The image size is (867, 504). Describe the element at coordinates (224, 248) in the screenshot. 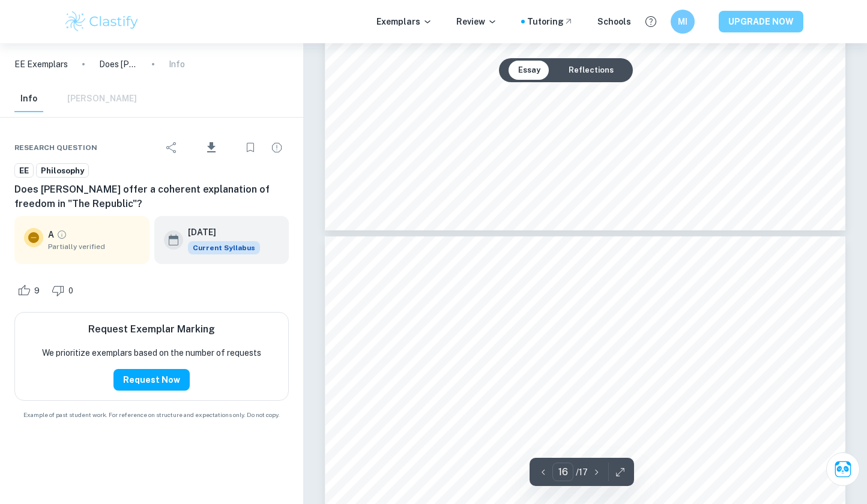

I see `div: This exemplar is based on the current syllabus. Feel free to refer to it for inspiration/ideas wh...` at that location.